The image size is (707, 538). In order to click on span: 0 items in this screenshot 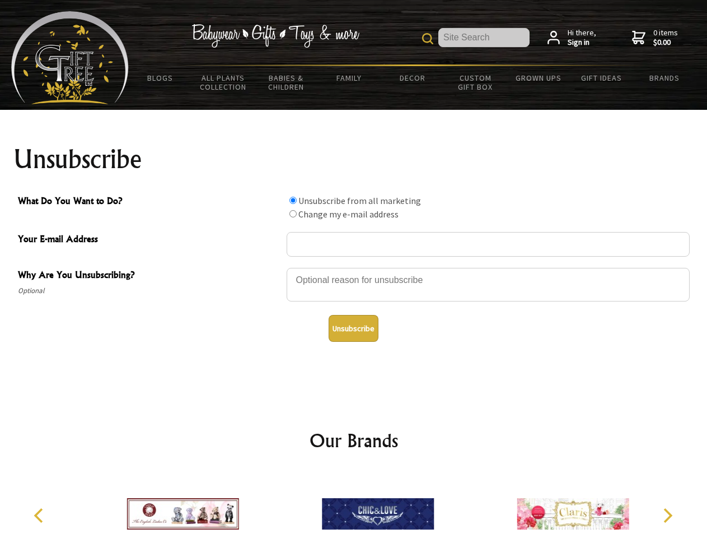, I will do `click(666, 38)`.